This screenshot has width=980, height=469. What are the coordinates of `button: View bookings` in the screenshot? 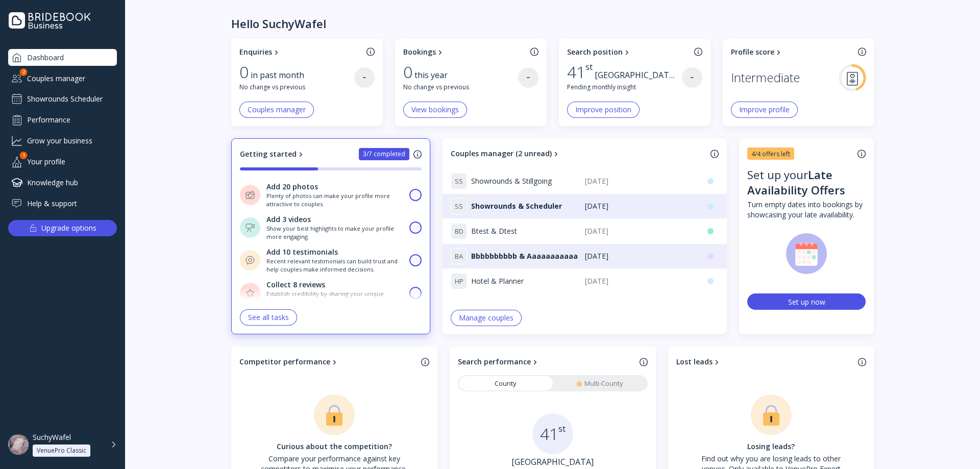 It's located at (435, 110).